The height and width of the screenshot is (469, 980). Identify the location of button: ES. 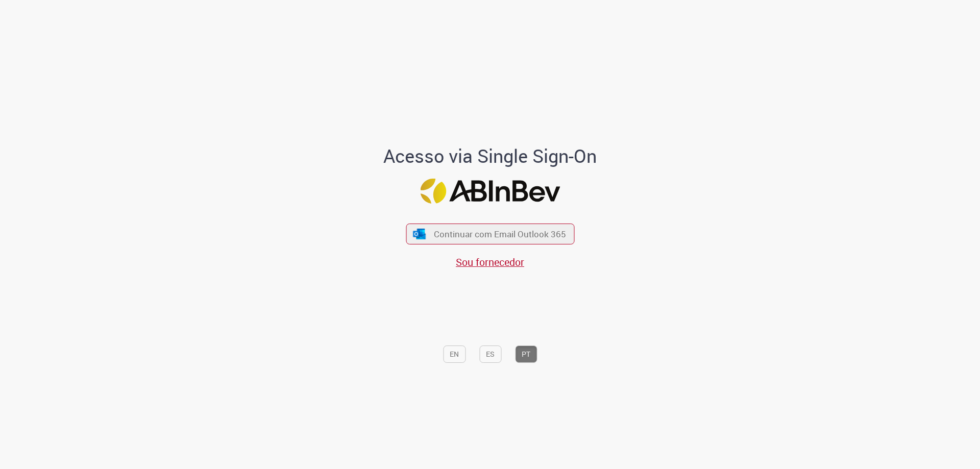
(490, 355).